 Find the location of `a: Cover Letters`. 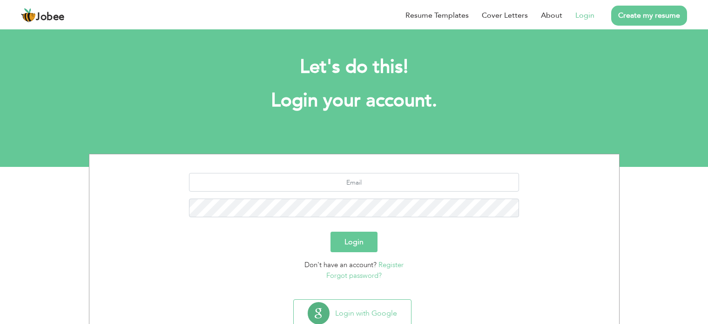

a: Cover Letters is located at coordinates (505, 15).